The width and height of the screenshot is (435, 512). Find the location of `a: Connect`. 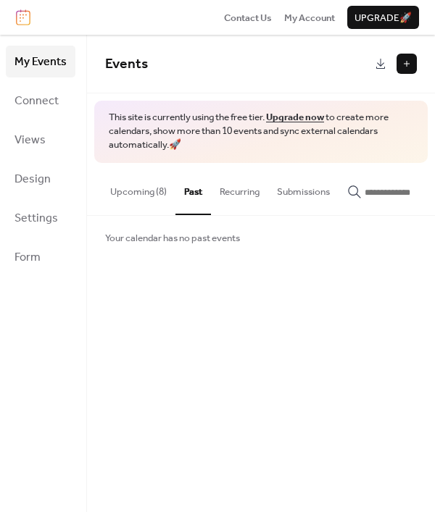

a: Connect is located at coordinates (41, 101).